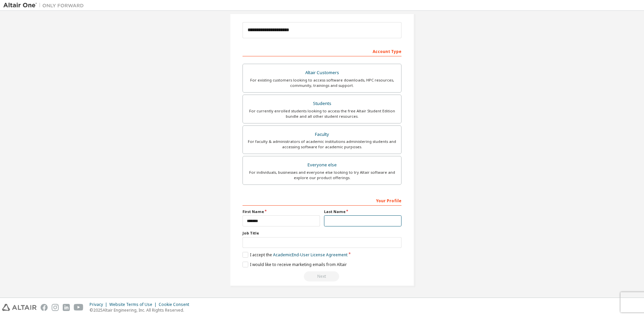 The width and height of the screenshot is (644, 317). I want to click on div: For individuals, businesses and everyone else looking to try Altair software and explore our prod..., so click(322, 175).